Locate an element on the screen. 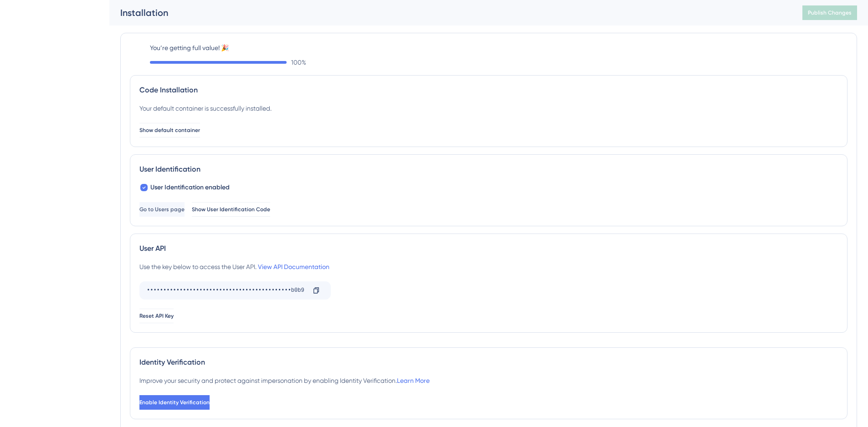 The width and height of the screenshot is (868, 427). div: ••••••••••••••••••••••••••••••••••••••••••••b0b9 is located at coordinates (226, 290).